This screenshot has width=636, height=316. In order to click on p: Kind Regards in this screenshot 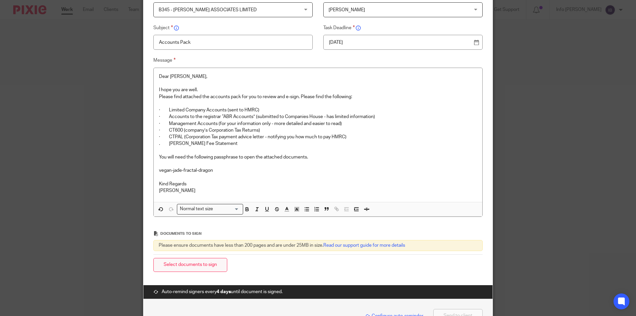, I will do `click(318, 184)`.